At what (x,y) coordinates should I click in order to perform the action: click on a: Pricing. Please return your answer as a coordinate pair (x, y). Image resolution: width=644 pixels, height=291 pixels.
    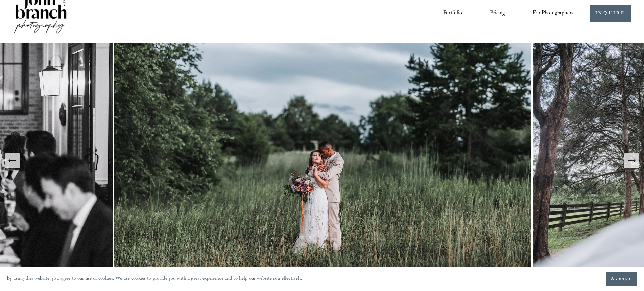
    Looking at the image, I should click on (497, 13).